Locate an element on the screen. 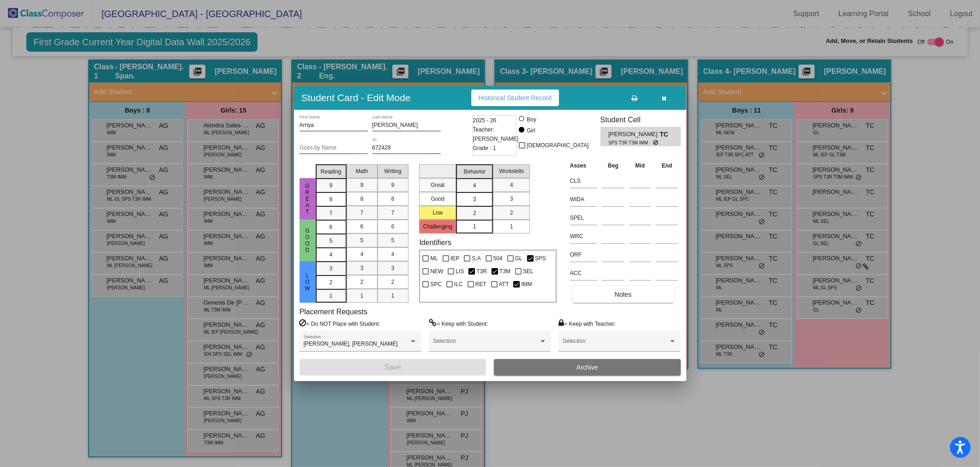 Image resolution: width=980 pixels, height=467 pixels. span: T3M is located at coordinates (505, 272).